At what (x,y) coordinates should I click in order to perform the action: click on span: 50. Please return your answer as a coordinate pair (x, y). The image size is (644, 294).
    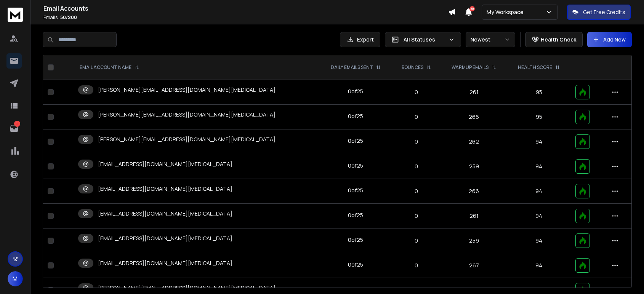
    Looking at the image, I should click on (472, 9).